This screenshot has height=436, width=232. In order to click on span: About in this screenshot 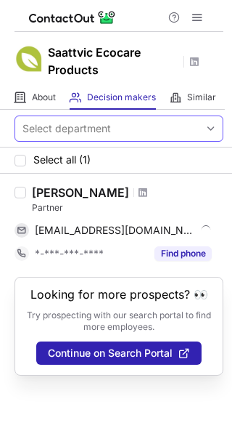, I will do `click(44, 97)`.